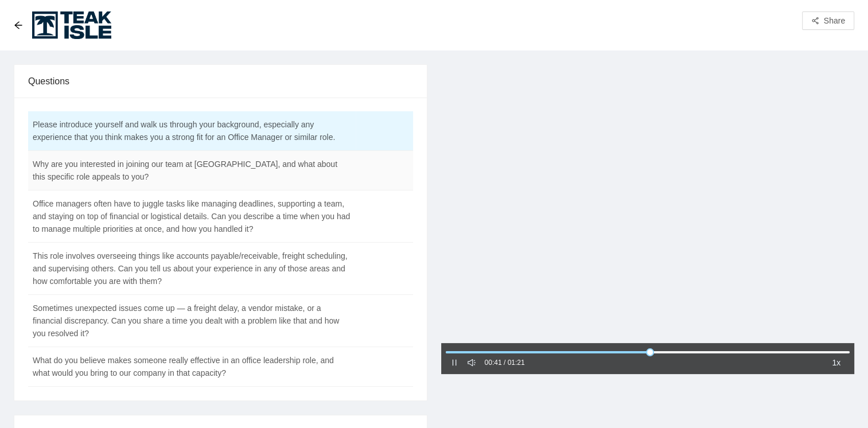 Image resolution: width=868 pixels, height=428 pixels. What do you see at coordinates (828, 21) in the screenshot?
I see `button: share-altShare` at bounding box center [828, 21].